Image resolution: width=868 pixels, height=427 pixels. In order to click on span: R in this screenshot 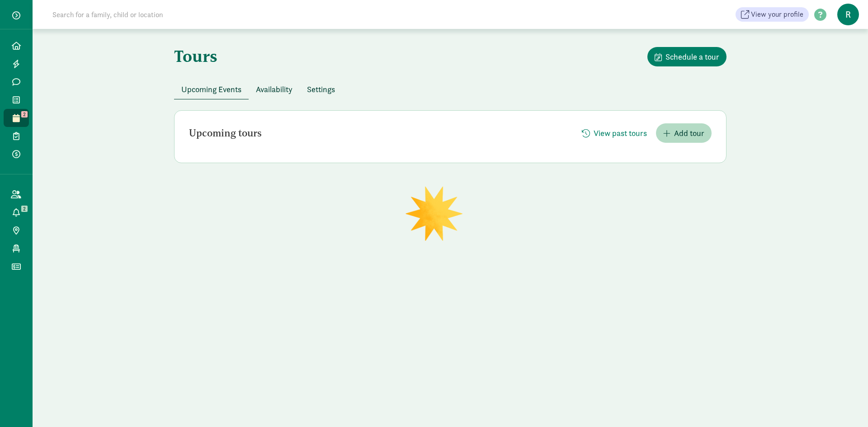, I will do `click(848, 14)`.